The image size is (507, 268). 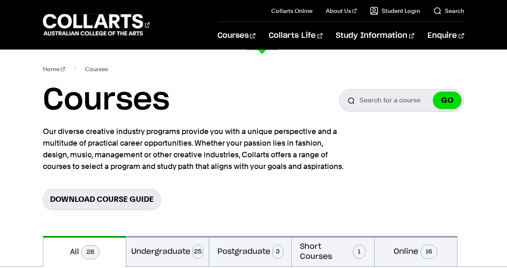 I want to click on a: Study Information, so click(x=375, y=36).